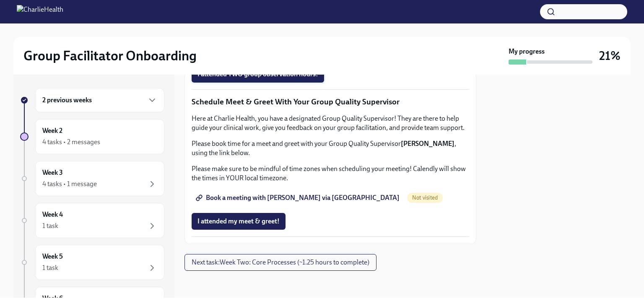  I want to click on span: Not visited, so click(425, 198).